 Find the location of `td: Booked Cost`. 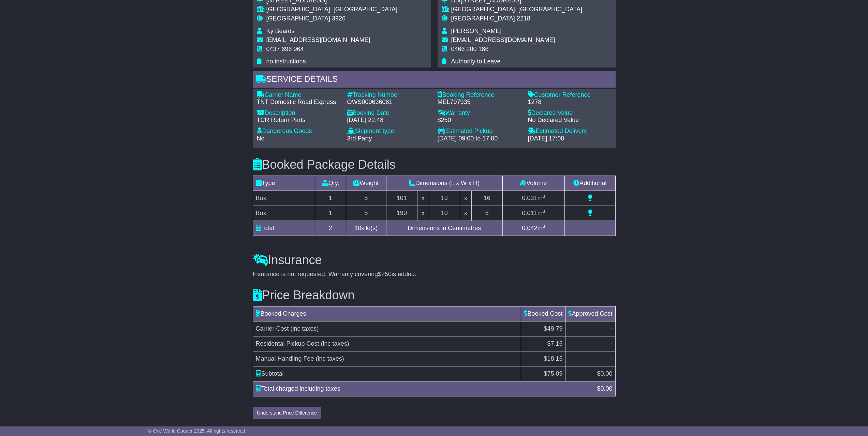

td: Booked Cost is located at coordinates (543, 314).